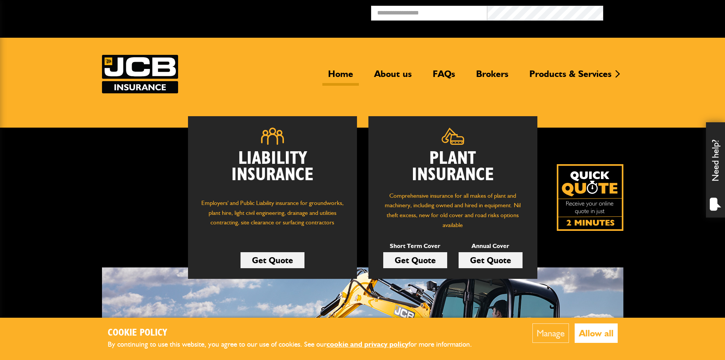  Describe the element at coordinates (571, 77) in the screenshot. I see `a: Products & Services` at that location.